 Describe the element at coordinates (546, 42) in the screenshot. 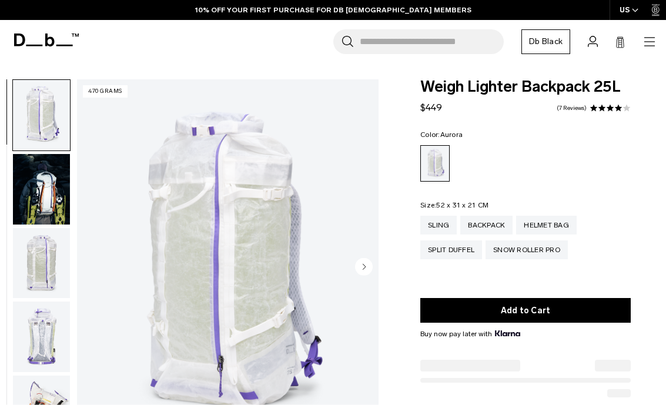

I see `a: Db Black` at that location.